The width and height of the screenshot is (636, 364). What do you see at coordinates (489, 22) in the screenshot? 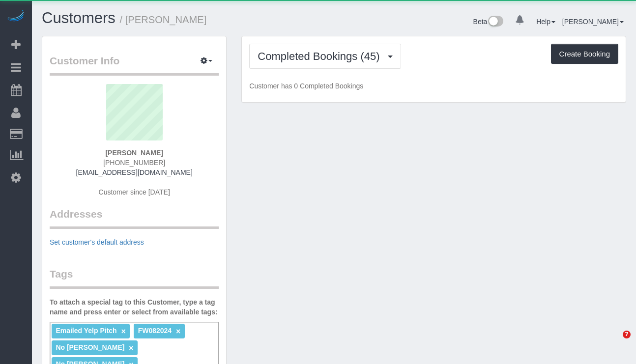
I see `a: Beta` at bounding box center [489, 22].